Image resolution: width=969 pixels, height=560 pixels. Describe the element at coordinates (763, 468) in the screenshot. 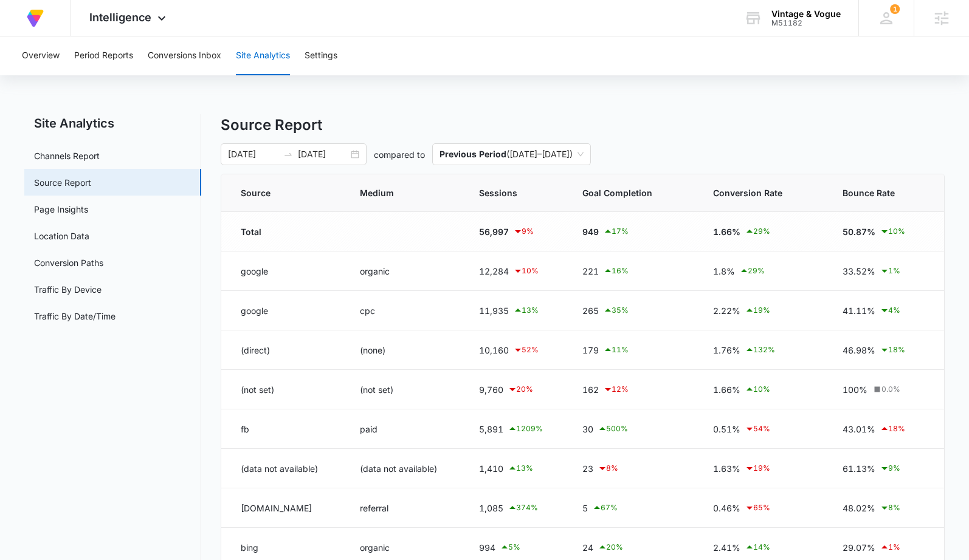

I see `div: 1.63%` at that location.